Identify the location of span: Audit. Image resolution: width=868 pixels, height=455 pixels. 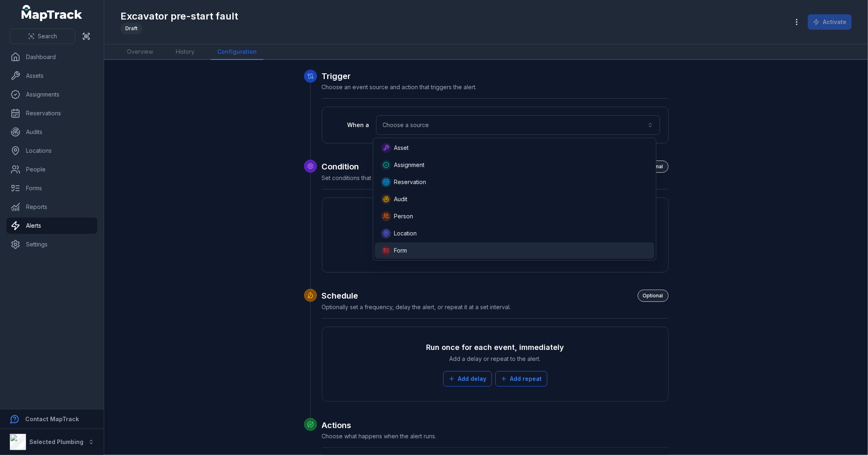
(401, 199).